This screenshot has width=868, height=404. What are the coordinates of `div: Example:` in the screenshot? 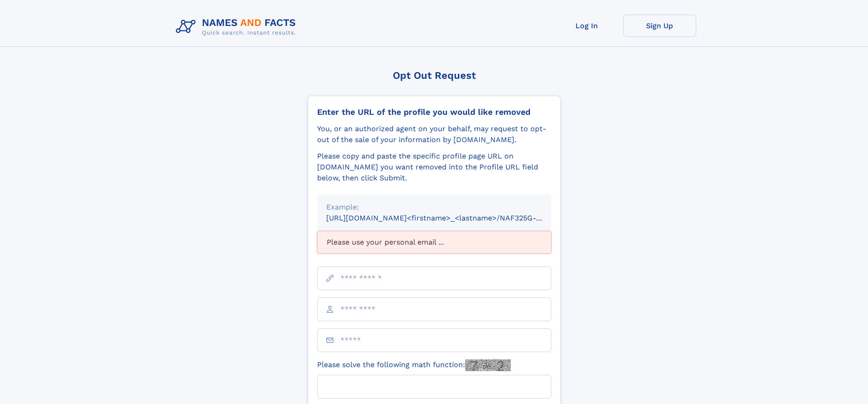 It's located at (434, 207).